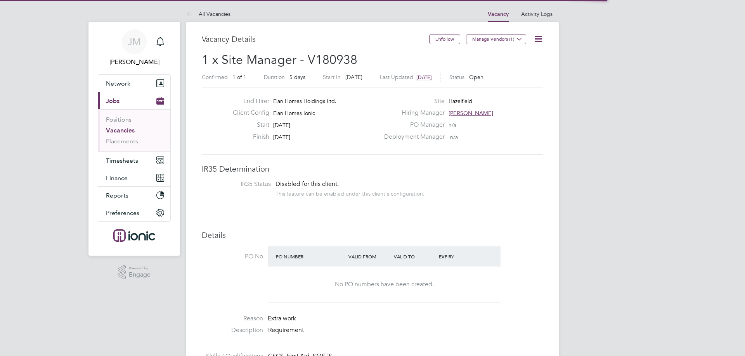 The image size is (745, 356). What do you see at coordinates (496, 39) in the screenshot?
I see `button: Manage Vendors (1)` at bounding box center [496, 39].